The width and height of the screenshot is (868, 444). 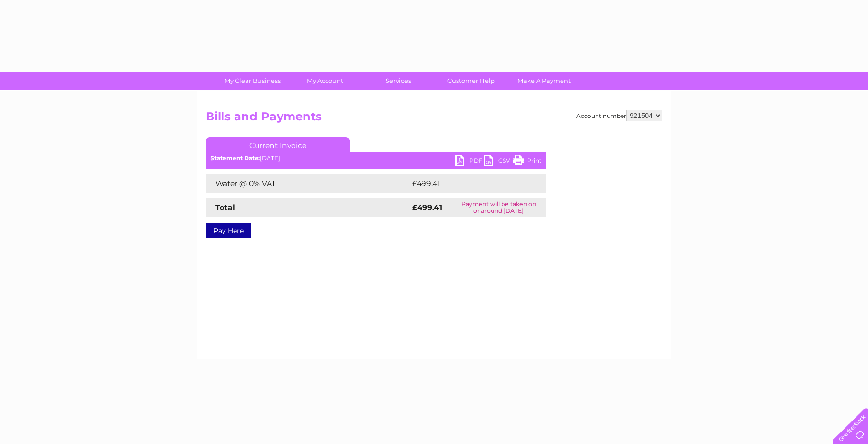 What do you see at coordinates (527, 161) in the screenshot?
I see `a: Print` at bounding box center [527, 161].